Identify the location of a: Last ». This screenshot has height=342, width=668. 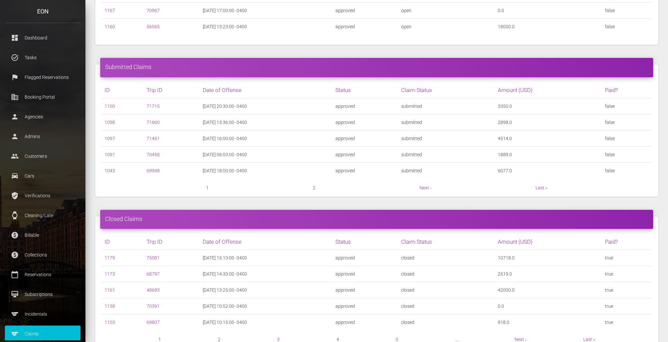
(542, 188).